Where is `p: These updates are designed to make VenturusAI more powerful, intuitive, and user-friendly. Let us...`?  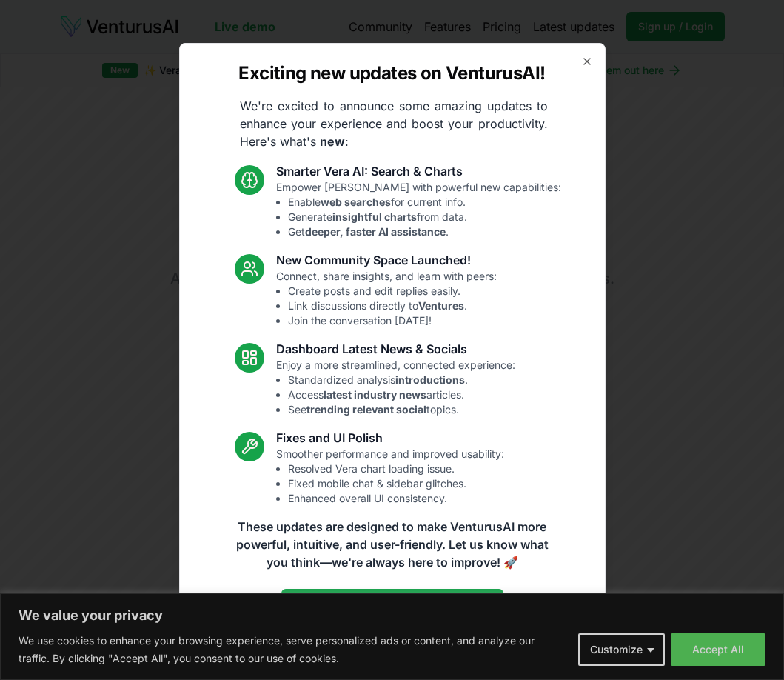
p: These updates are designed to make VenturusAI more powerful, intuitive, and user-friendly. Let us... is located at coordinates (392, 545).